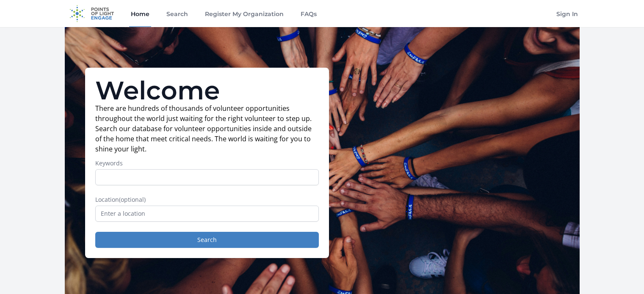  I want to click on span: (optional), so click(132, 199).